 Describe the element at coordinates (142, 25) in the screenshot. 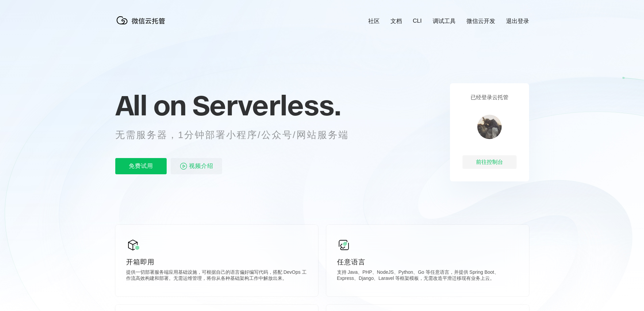

I see `a: 微信云托管` at that location.